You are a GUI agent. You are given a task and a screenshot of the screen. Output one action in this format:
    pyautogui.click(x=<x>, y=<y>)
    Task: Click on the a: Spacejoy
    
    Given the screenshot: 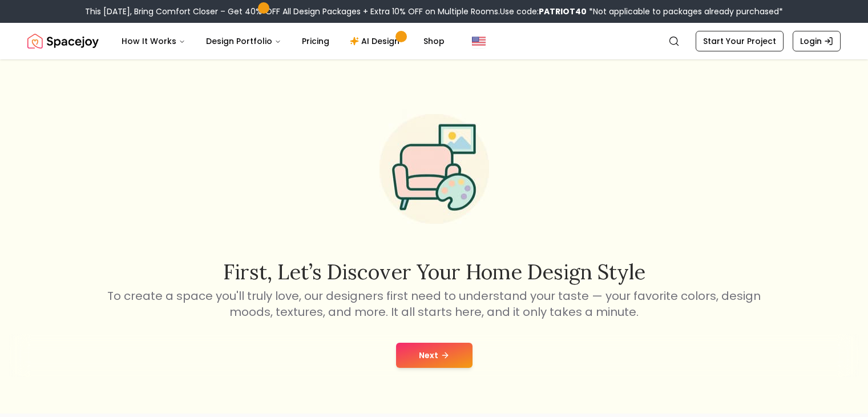 What is the action you would take?
    pyautogui.click(x=62, y=41)
    